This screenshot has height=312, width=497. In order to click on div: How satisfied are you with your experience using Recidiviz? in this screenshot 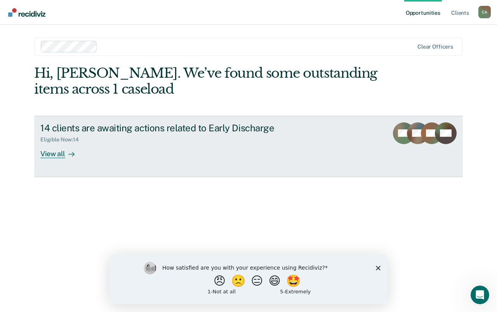, I will do `click(142, 14)`.